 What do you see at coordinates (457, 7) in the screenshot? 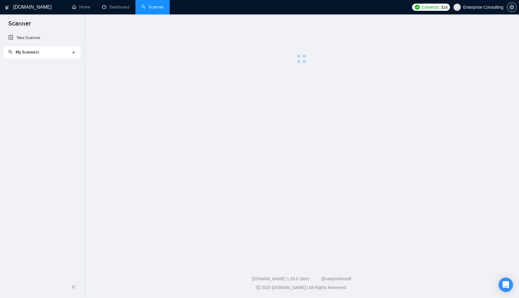
I see `span: user` at bounding box center [457, 7].